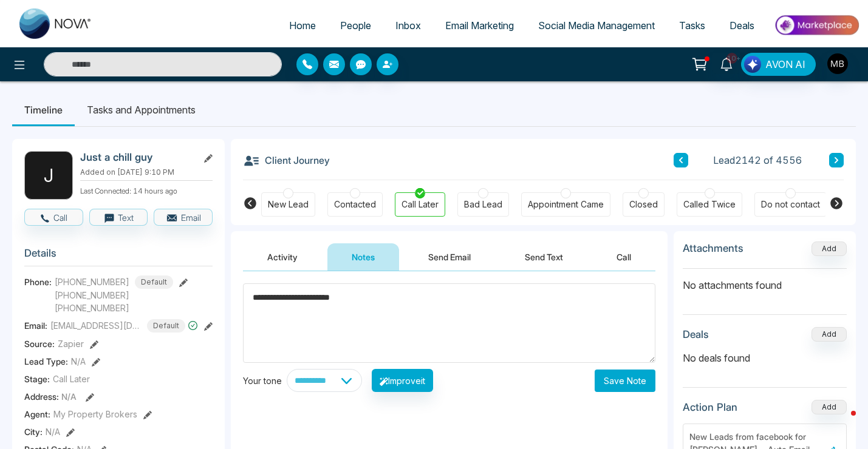 This screenshot has height=449, width=868. Describe the element at coordinates (70, 344) in the screenshot. I see `span: Zapier` at that location.